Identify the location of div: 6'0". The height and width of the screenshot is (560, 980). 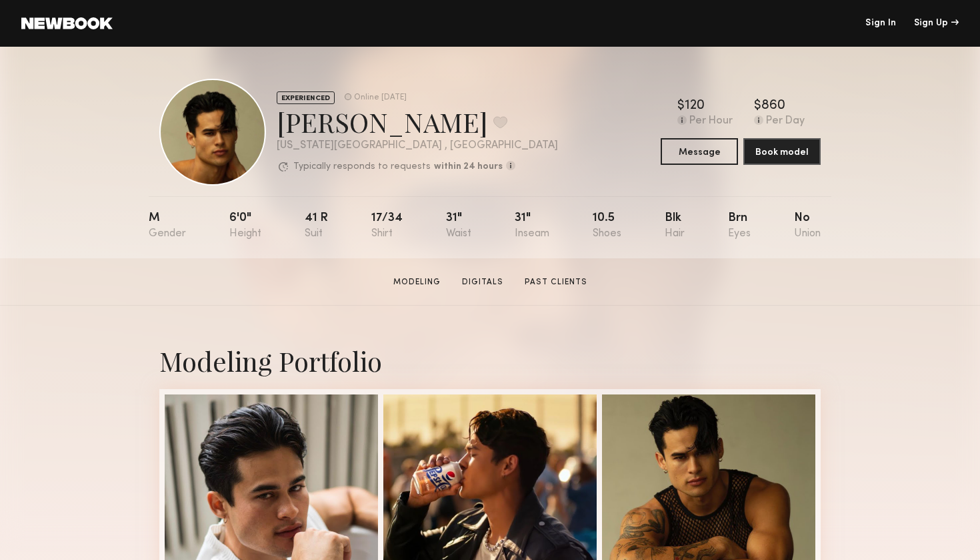
(246, 226).